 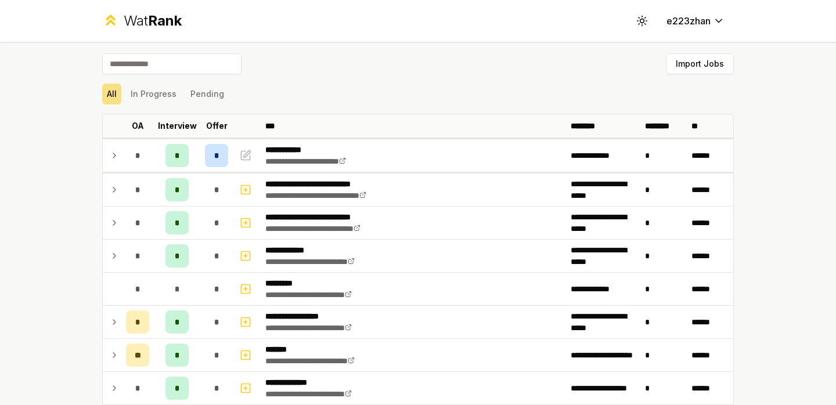 What do you see at coordinates (165, 20) in the screenshot?
I see `span: Rank` at bounding box center [165, 20].